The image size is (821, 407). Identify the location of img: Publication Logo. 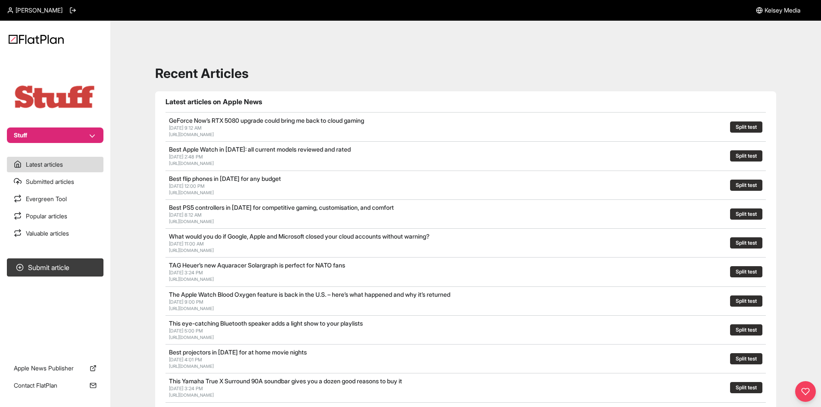
(55, 97).